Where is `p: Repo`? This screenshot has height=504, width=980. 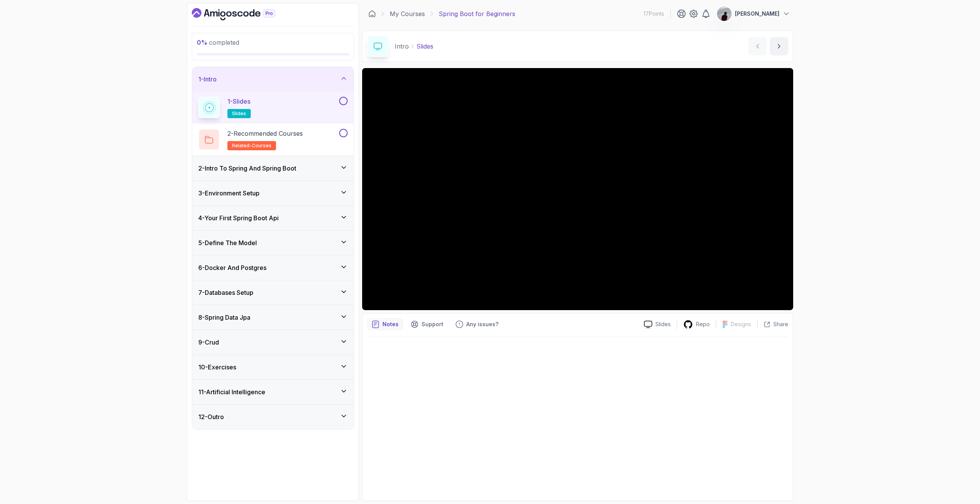 p: Repo is located at coordinates (703, 325).